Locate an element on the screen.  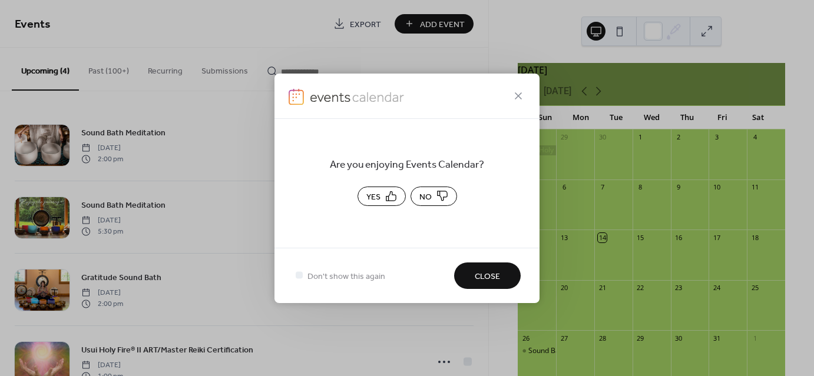
span: Close is located at coordinates (487, 276).